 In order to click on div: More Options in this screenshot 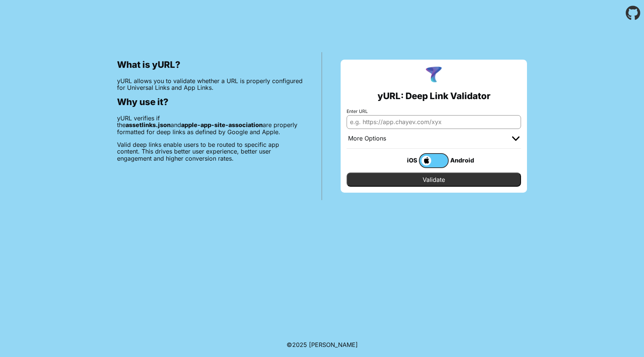, I will do `click(367, 139)`.